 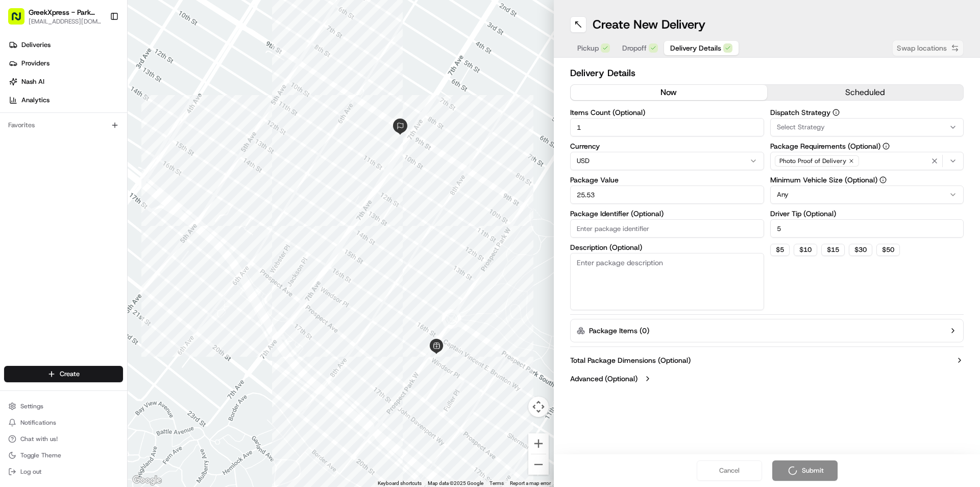 What do you see at coordinates (93, 112) in the screenshot?
I see `div: We're available if you need us!` at bounding box center [93, 112].